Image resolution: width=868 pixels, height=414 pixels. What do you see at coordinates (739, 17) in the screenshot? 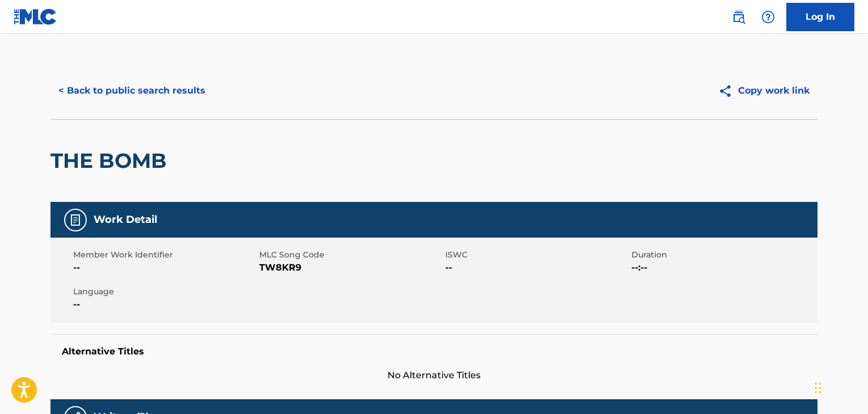
I see `img: search` at bounding box center [739, 17].